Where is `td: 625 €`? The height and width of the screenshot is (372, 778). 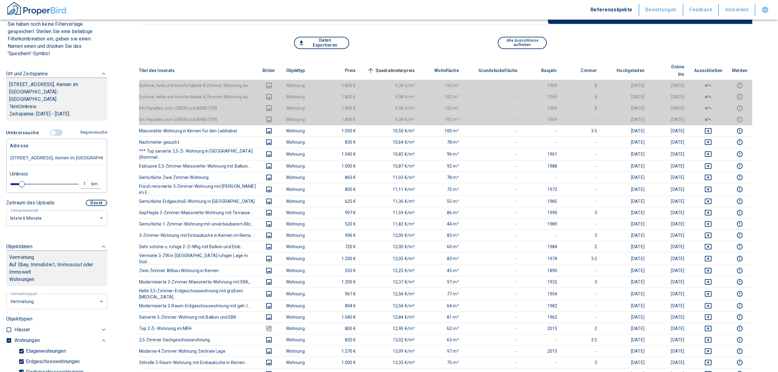
td: 625 € is located at coordinates (341, 201).